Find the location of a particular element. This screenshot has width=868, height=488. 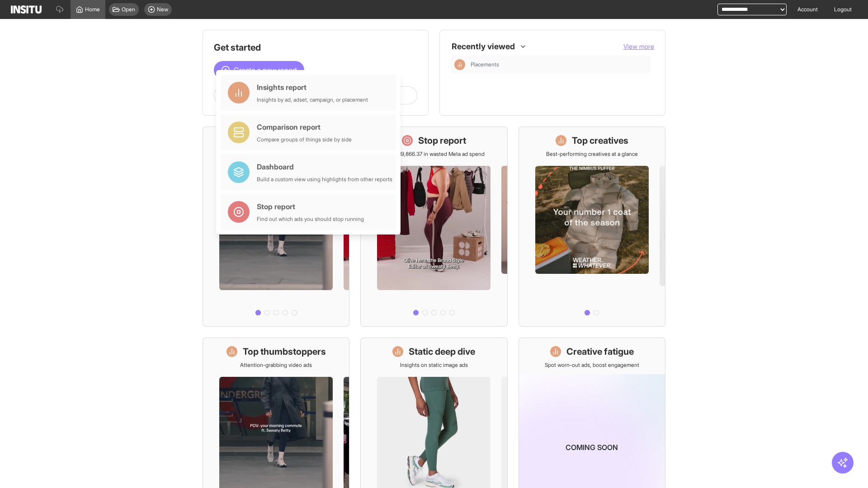

div: Insights report is located at coordinates (312, 88).